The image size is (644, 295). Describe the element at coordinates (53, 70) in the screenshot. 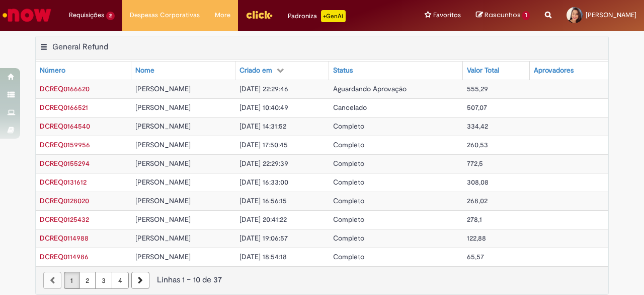

I see `div: Número` at that location.